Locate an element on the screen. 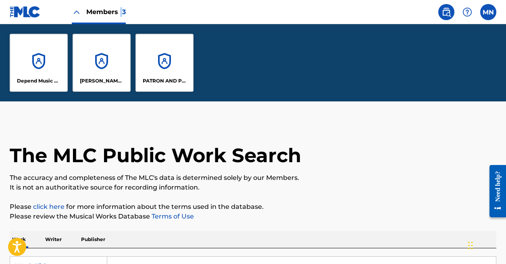  p: Writer is located at coordinates (53, 240).